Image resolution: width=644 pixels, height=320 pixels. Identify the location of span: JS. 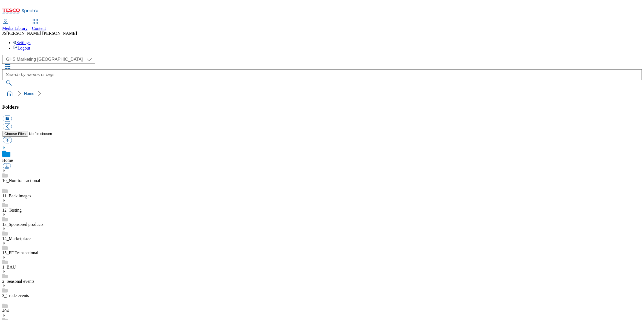
(4, 33).